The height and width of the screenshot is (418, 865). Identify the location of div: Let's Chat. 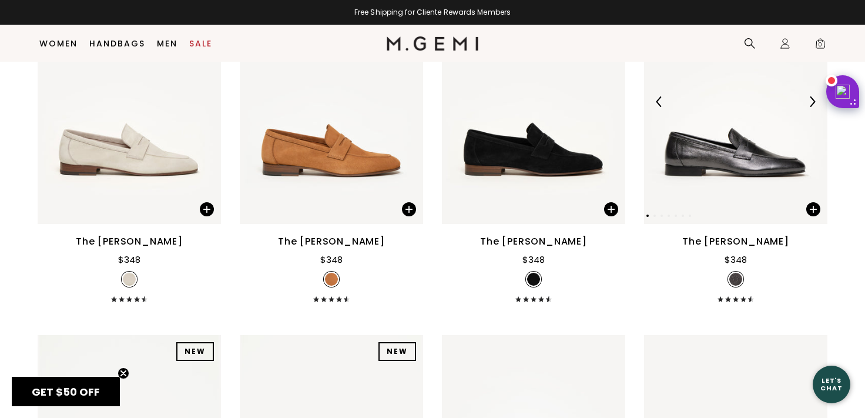
(831, 384).